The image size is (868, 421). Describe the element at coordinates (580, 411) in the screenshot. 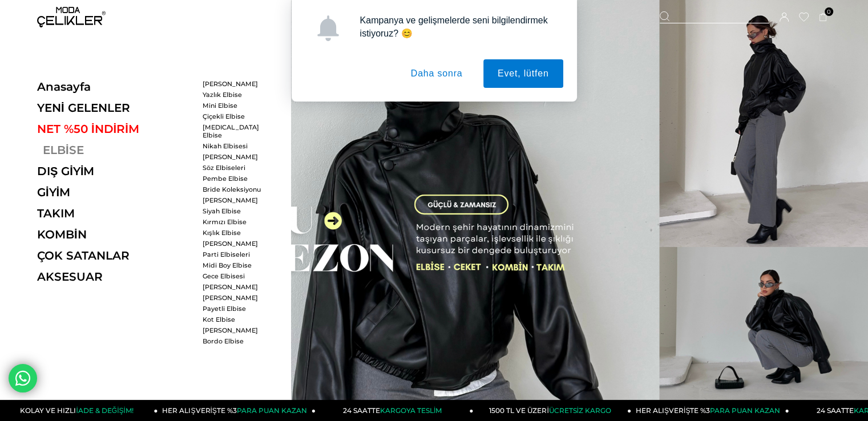

I see `span: ÜCRETSİZ KARGO` at that location.